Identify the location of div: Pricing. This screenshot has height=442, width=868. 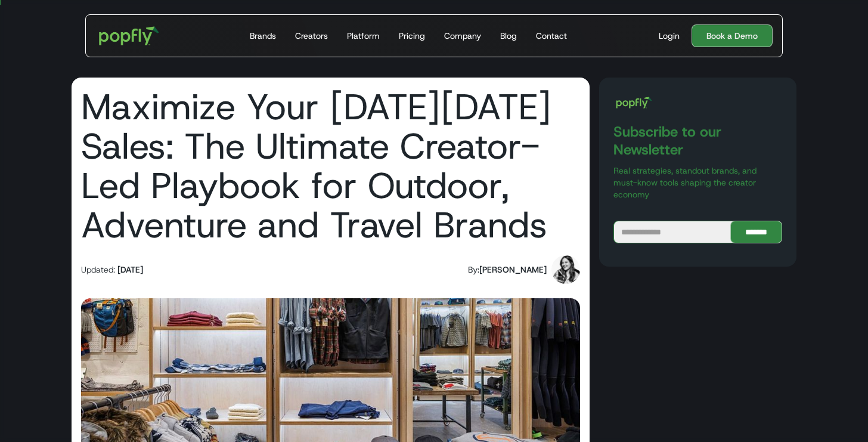
(412, 36).